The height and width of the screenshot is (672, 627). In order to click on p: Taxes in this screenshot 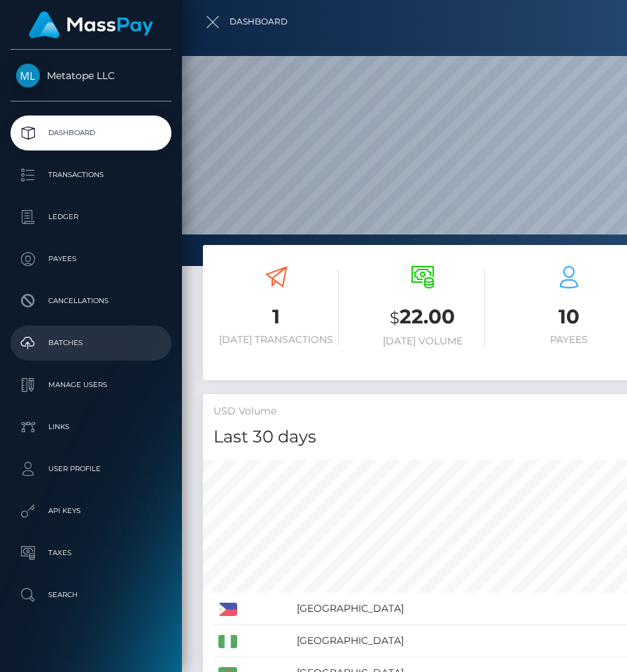, I will do `click(91, 553)`.